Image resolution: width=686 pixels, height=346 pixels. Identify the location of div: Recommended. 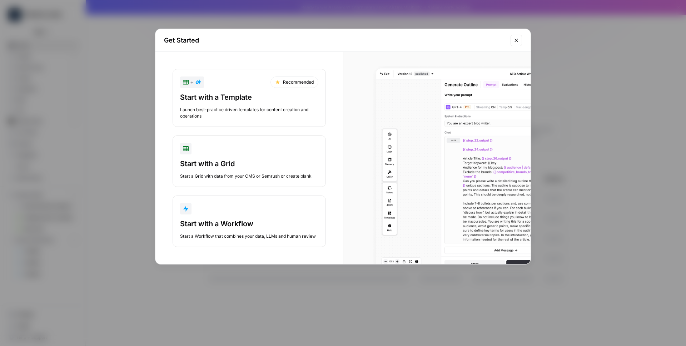
(294, 82).